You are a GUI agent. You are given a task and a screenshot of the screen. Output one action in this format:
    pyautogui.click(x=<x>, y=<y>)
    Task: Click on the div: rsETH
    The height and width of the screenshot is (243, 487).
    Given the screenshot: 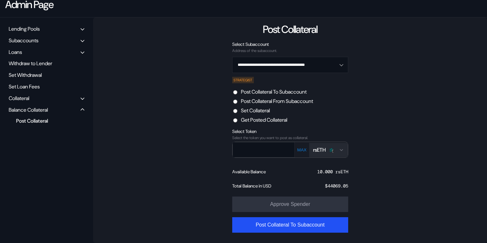 What is the action you would take?
    pyautogui.click(x=319, y=150)
    